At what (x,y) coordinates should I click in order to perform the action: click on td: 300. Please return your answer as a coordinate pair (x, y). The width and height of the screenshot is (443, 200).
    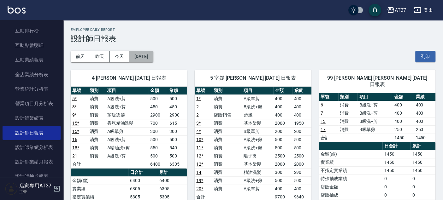
    Looking at the image, I should click on (158, 132).